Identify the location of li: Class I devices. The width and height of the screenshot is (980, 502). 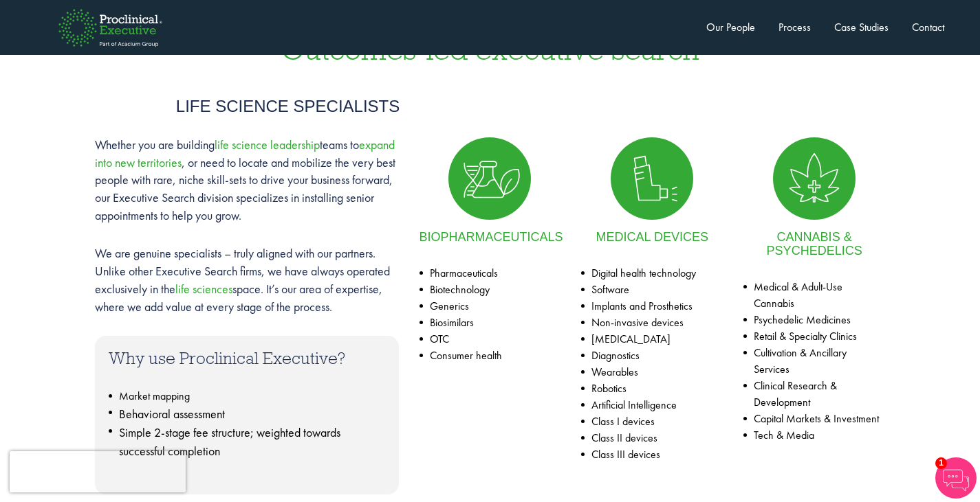
(652, 422).